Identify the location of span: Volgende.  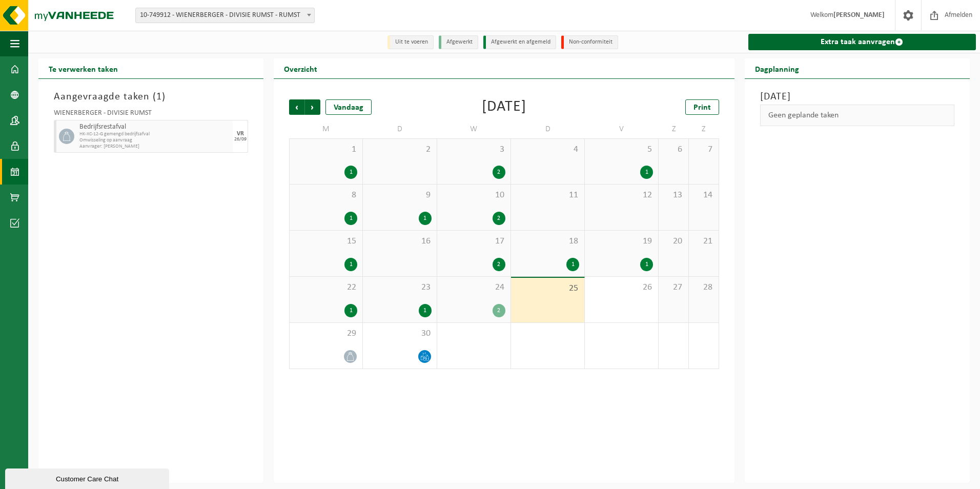
(313, 107).